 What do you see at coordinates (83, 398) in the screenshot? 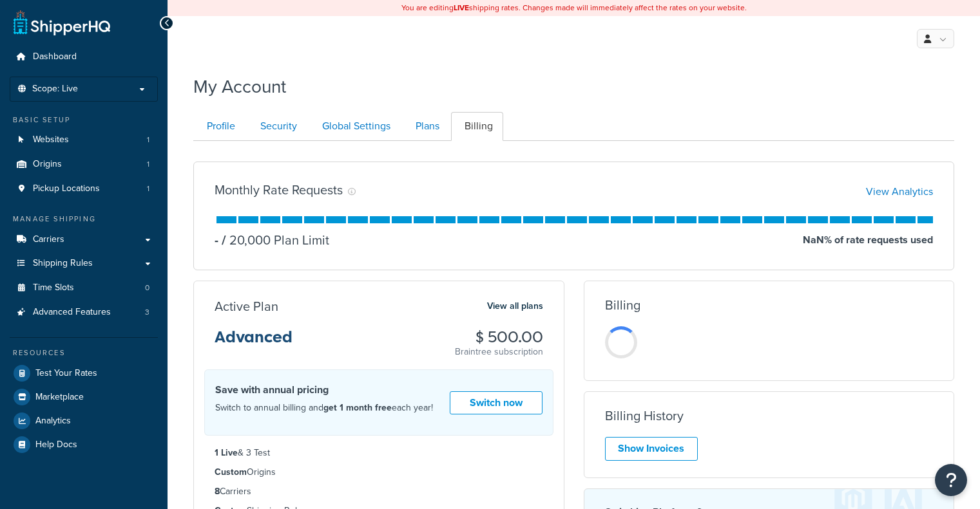
I see `li: Marketplace` at bounding box center [83, 398].